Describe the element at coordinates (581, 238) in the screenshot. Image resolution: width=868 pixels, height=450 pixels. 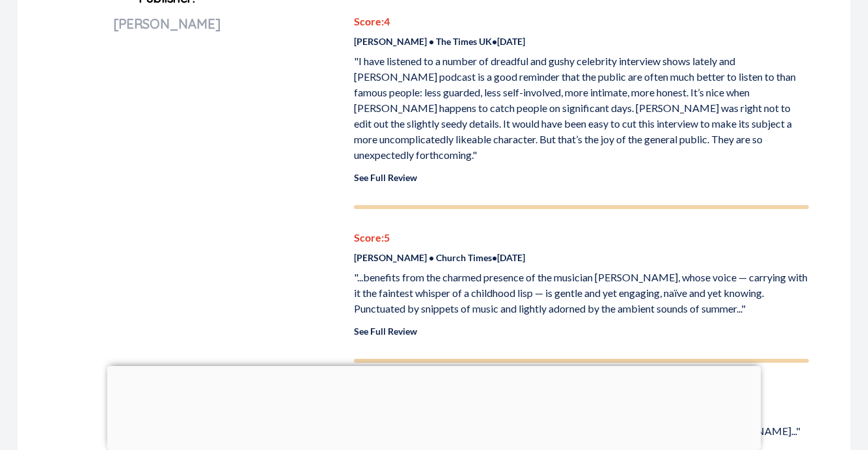
I see `p: Score: 5` at that location.